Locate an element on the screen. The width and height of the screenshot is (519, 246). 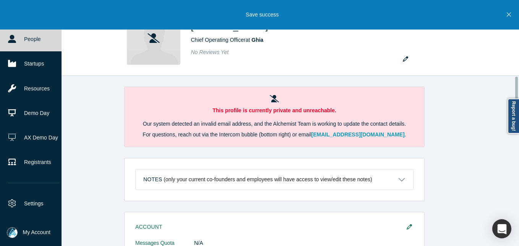
button: Notes (only your current co-founders and employees will have access to view/edit these notes) is located at coordinates (275, 179).